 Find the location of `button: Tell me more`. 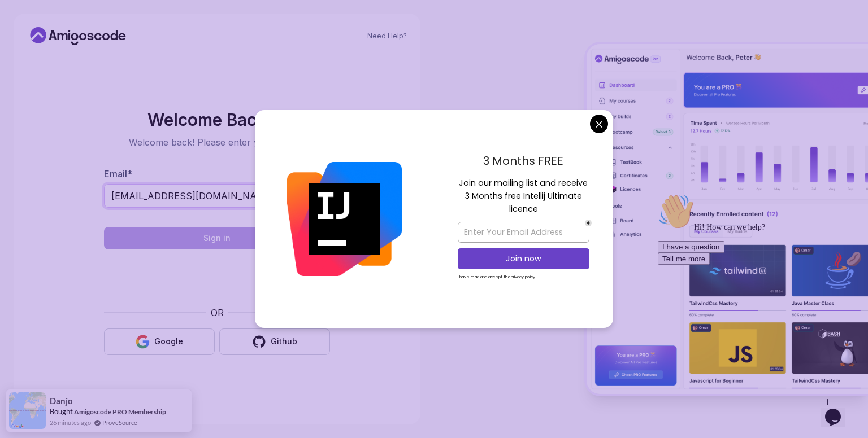

button: Tell me more is located at coordinates (30, 69).